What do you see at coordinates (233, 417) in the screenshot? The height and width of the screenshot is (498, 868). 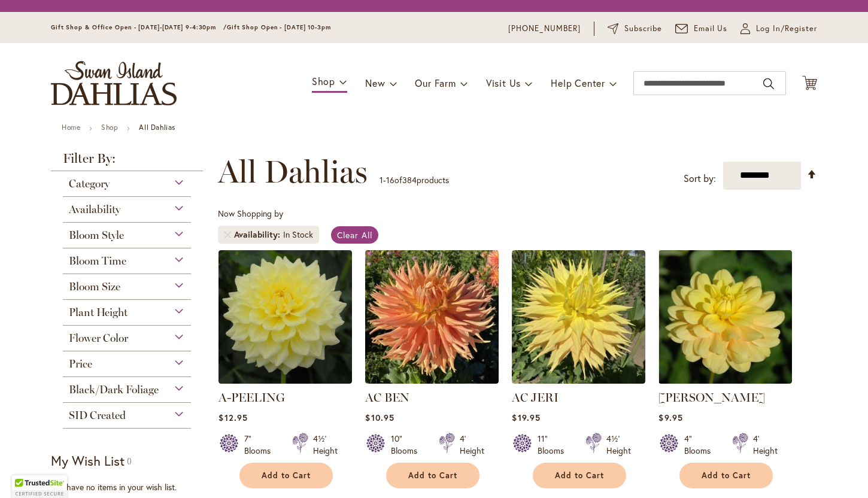 I see `span: $12.95` at bounding box center [233, 417].